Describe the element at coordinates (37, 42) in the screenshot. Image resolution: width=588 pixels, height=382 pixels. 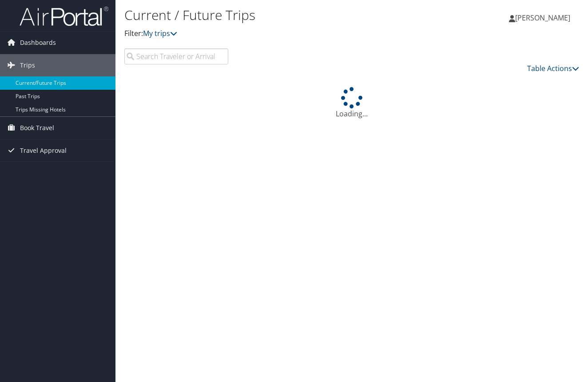
I see `span: Dashboards` at that location.